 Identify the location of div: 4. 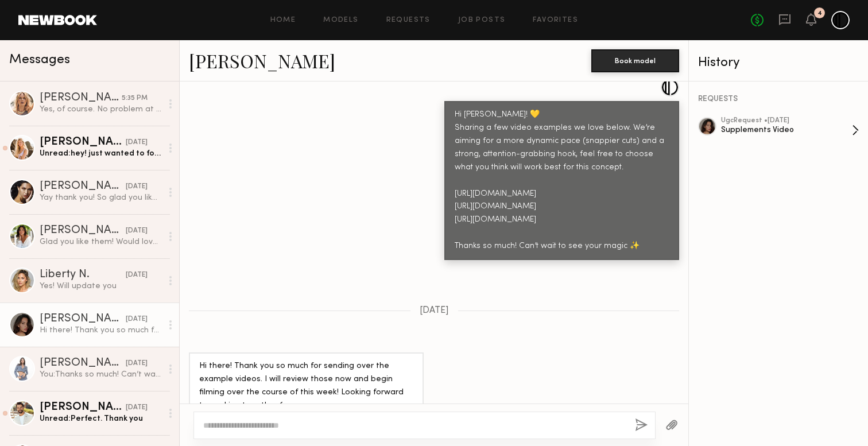
(820, 13).